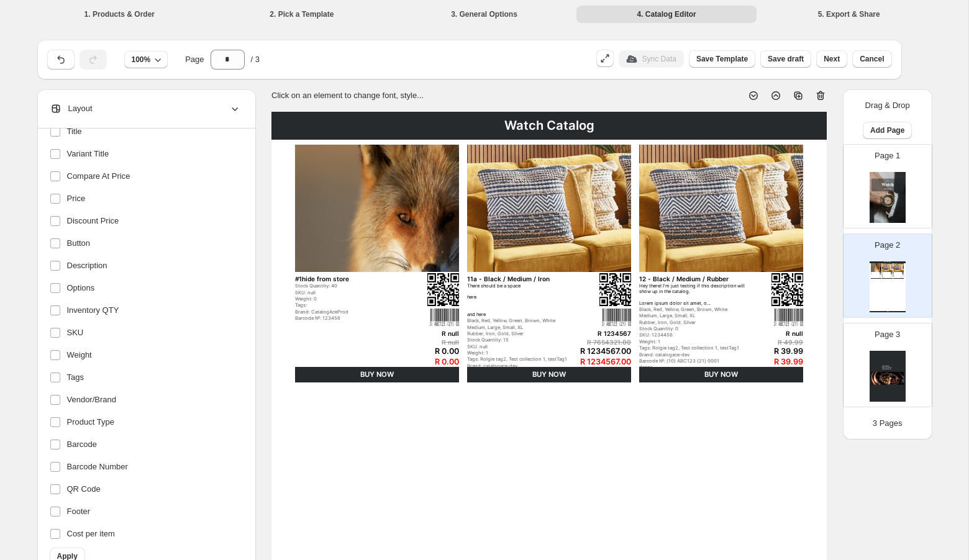 The height and width of the screenshot is (560, 969). Describe the element at coordinates (786, 59) in the screenshot. I see `span: Save draft` at that location.